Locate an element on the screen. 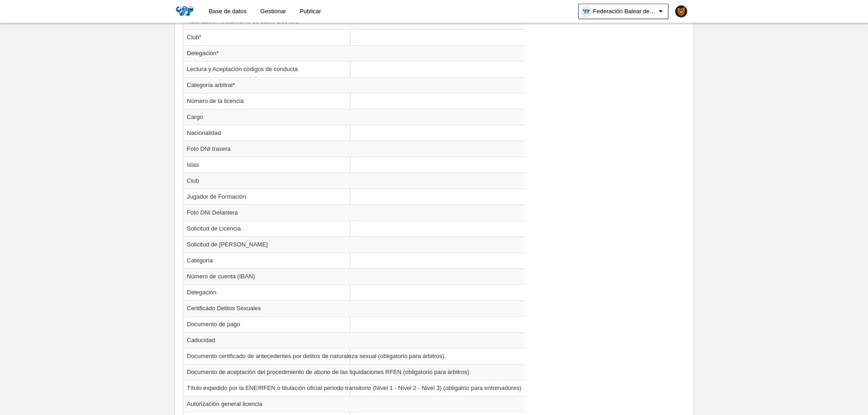 This screenshot has height=415, width=868. span: Federación Balear de Natación is located at coordinates (625, 11).